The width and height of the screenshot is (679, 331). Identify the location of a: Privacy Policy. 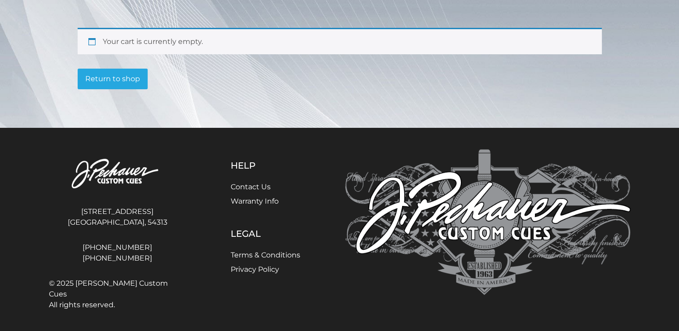
(255, 269).